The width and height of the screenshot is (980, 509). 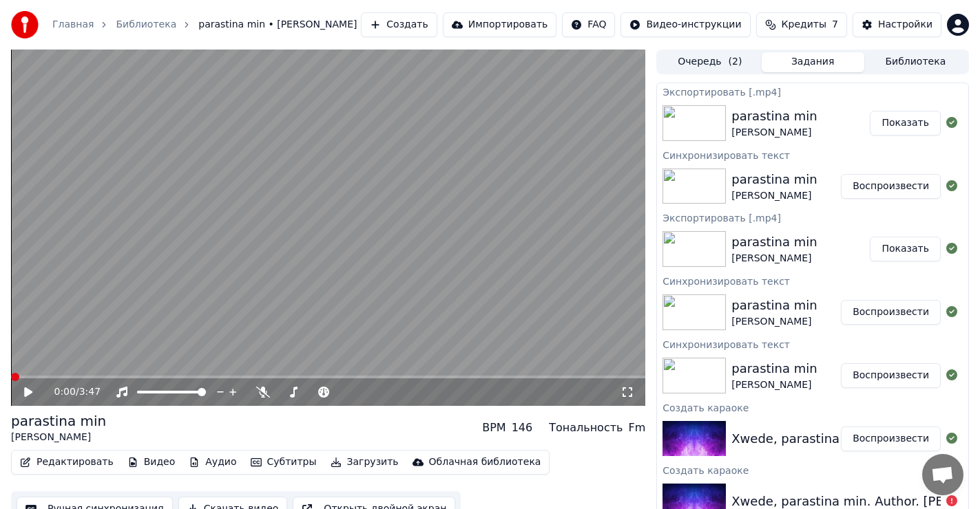 What do you see at coordinates (588, 25) in the screenshot?
I see `button: FAQ` at bounding box center [588, 25].